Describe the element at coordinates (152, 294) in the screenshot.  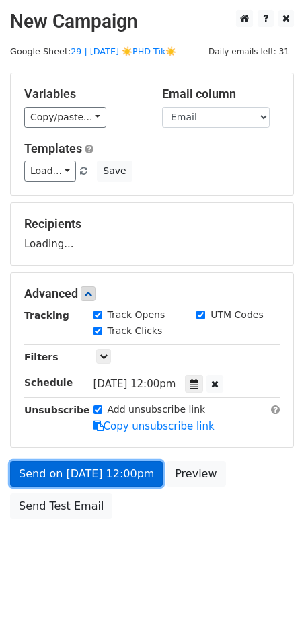
I see `h5: Advanced` at that location.